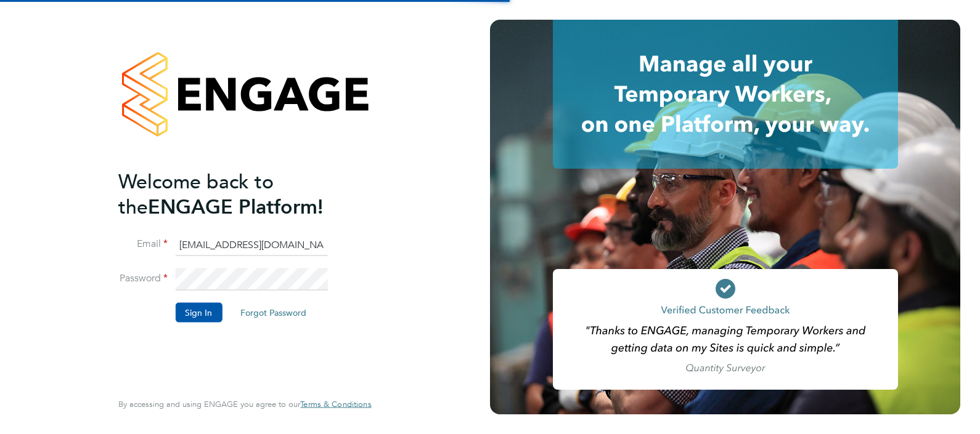 This screenshot has height=434, width=980. What do you see at coordinates (273, 313) in the screenshot?
I see `button: Forgot Password` at bounding box center [273, 313].